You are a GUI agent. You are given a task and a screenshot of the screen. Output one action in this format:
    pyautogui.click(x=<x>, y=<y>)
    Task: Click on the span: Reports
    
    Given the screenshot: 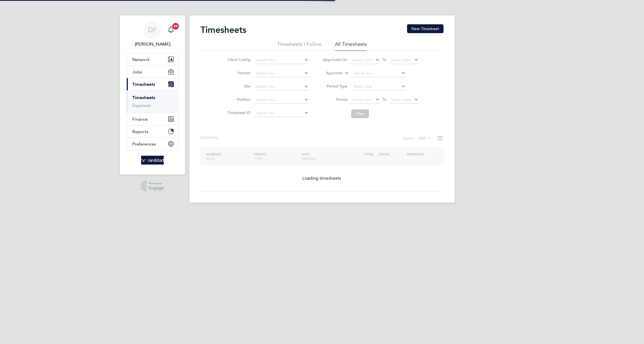 What is the action you would take?
    pyautogui.click(x=140, y=131)
    